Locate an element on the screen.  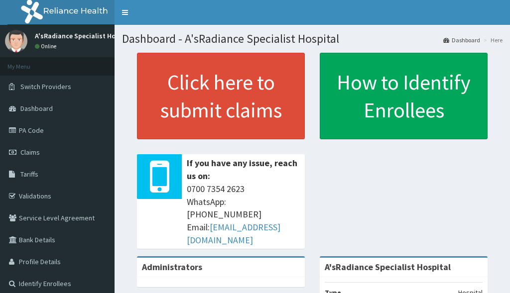
img: User Image is located at coordinates (16, 41).